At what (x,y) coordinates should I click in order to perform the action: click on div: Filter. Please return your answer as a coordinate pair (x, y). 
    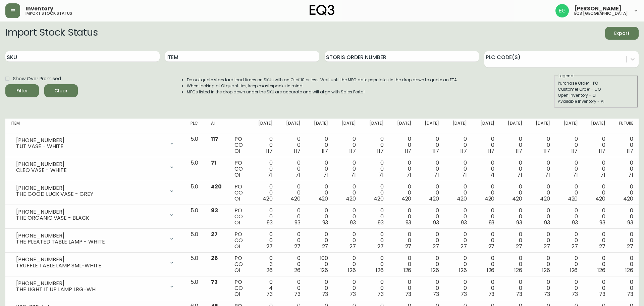
    Looking at the image, I should click on (22, 91).